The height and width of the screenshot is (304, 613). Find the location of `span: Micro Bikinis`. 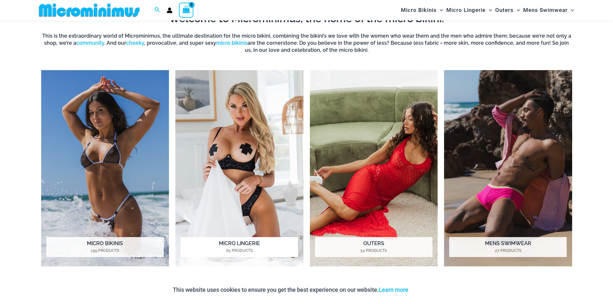

span: Micro Bikinis is located at coordinates (418, 10).